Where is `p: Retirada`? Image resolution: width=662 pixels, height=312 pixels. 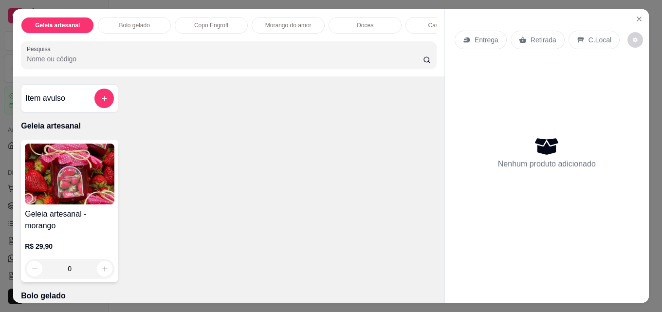 p: Retirada is located at coordinates (543, 40).